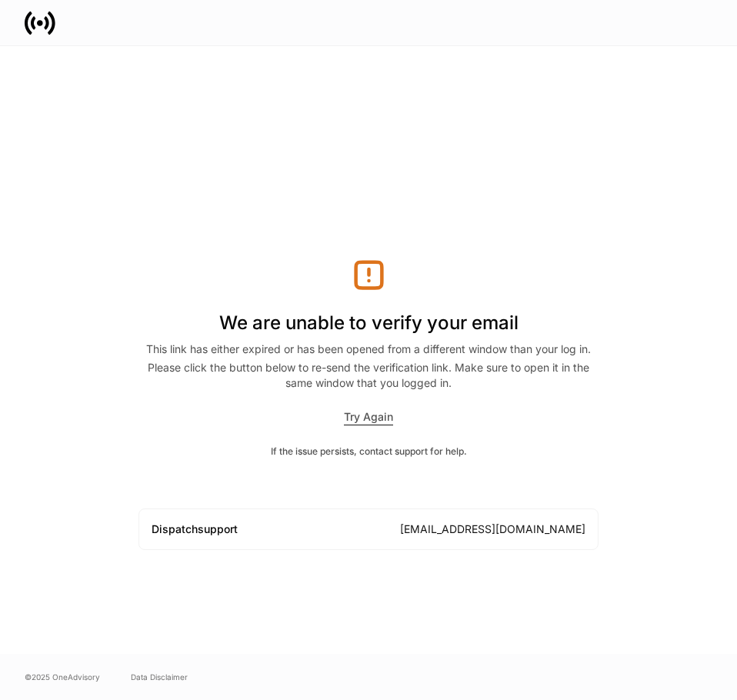 This screenshot has height=700, width=737. Describe the element at coordinates (369, 417) in the screenshot. I see `div: Try Again` at that location.